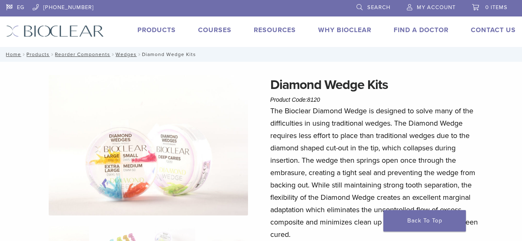  Describe the element at coordinates (421, 30) in the screenshot. I see `a: Find A Doctor` at that location.